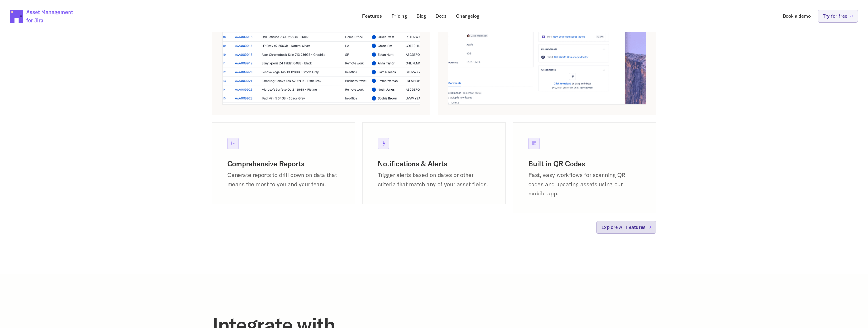 This screenshot has height=328, width=868. I want to click on a: Explore All Features, so click(626, 227).